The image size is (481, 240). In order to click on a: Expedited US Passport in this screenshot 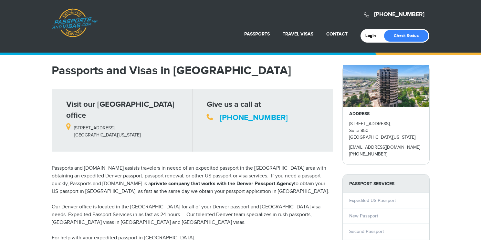, I will do `click(372, 200)`.